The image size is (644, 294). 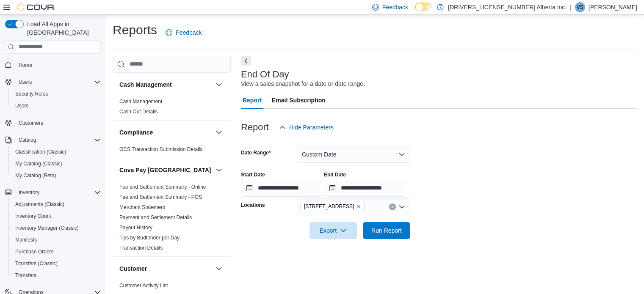 I want to click on span: Inventory, so click(x=29, y=192).